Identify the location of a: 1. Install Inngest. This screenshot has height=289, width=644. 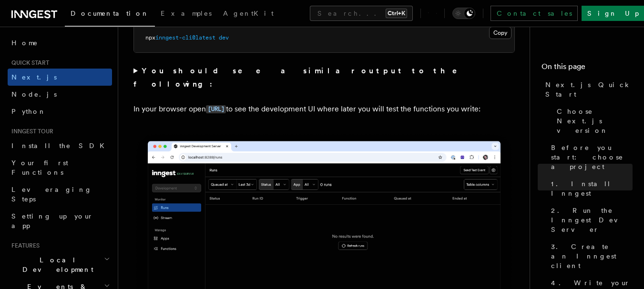
(590, 188).